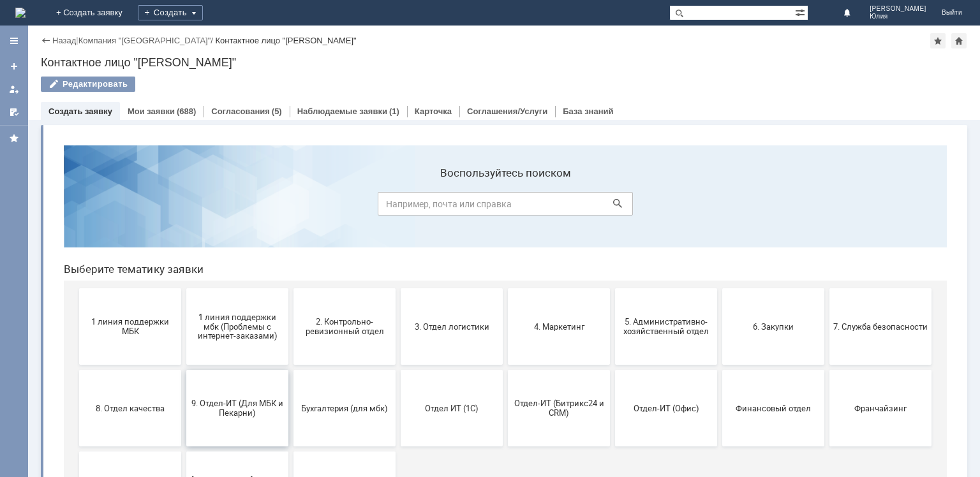  Describe the element at coordinates (291, 272) in the screenshot. I see `span: Бухгалтерия (для мбк)` at that location.